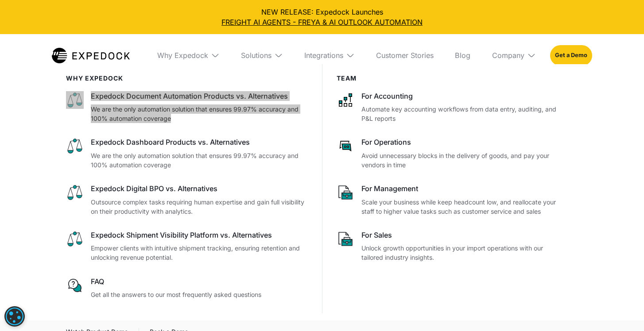  Describe the element at coordinates (187, 153) in the screenshot. I see `a: Expedock Dashboard Products vs. AlternativesWe are the only automation solution that ensures 99.9...` at that location.